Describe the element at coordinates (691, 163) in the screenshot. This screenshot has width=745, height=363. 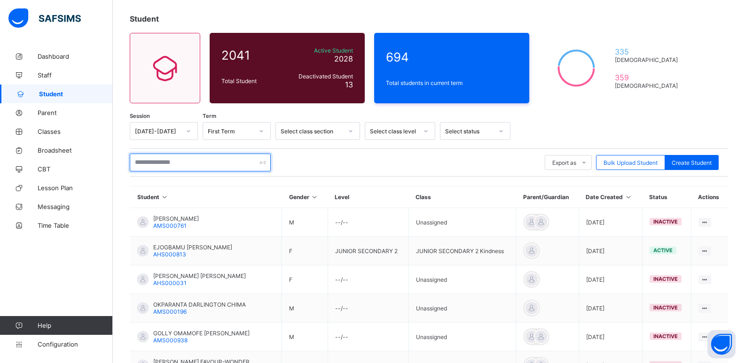
I see `span: Create Student` at that location.